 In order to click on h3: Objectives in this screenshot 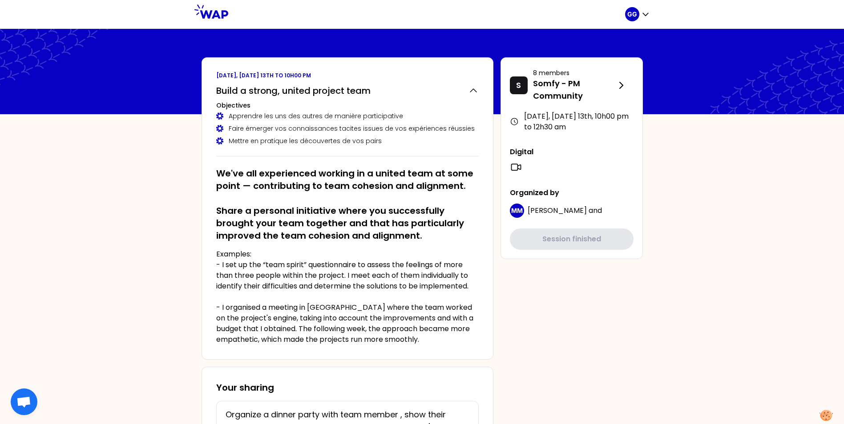, I will do `click(347, 105)`.